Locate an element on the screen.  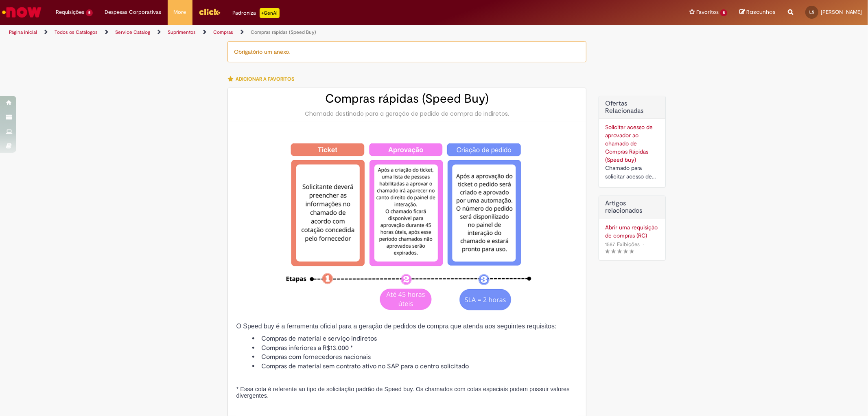
span: 8 is located at coordinates (724, 13).